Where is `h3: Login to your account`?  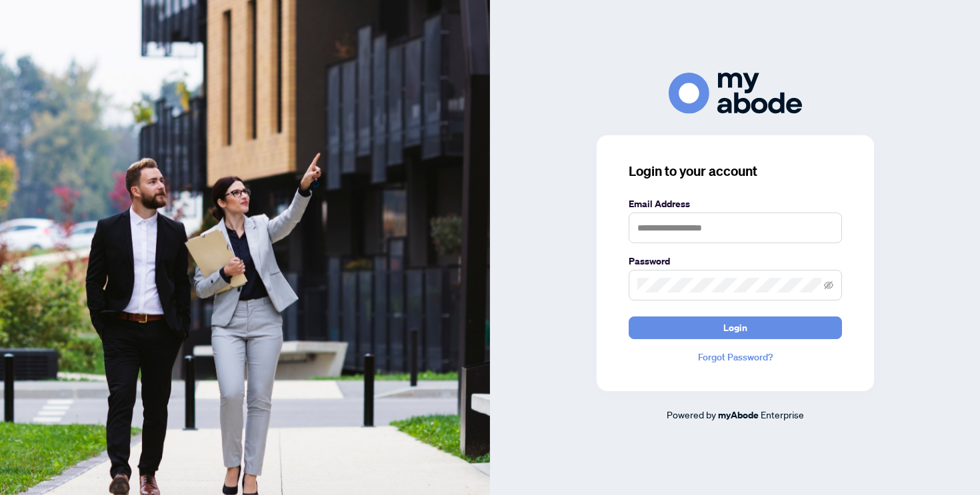
h3: Login to your account is located at coordinates (735, 171).